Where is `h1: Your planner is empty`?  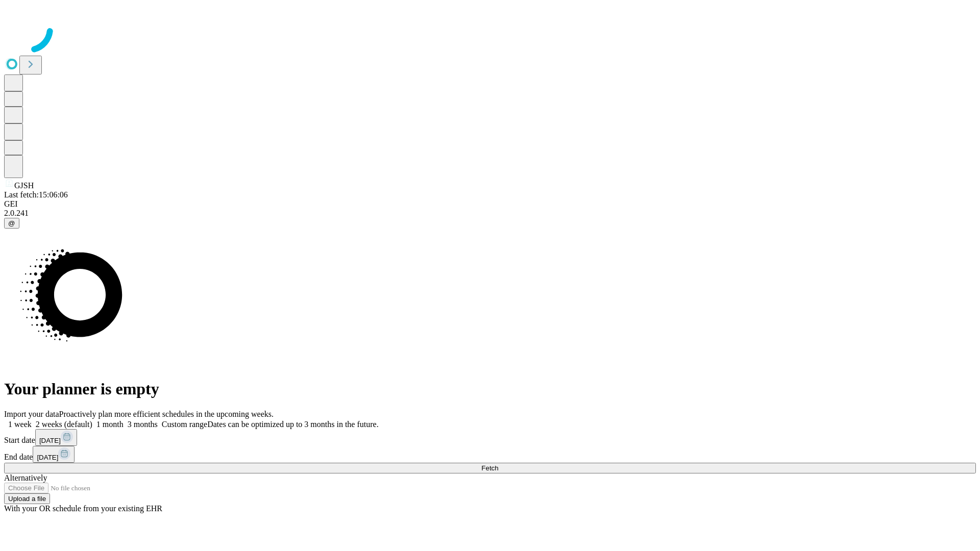
h1: Your planner is empty is located at coordinates (490, 388).